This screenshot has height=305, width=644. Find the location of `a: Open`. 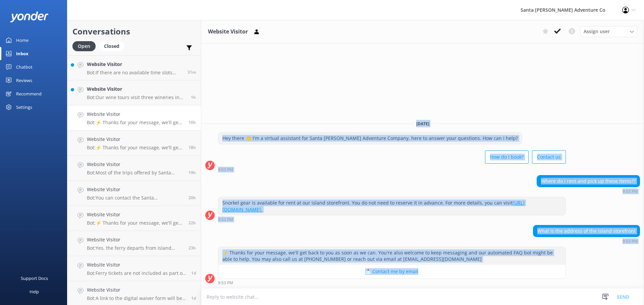

a: Open is located at coordinates (86, 46).